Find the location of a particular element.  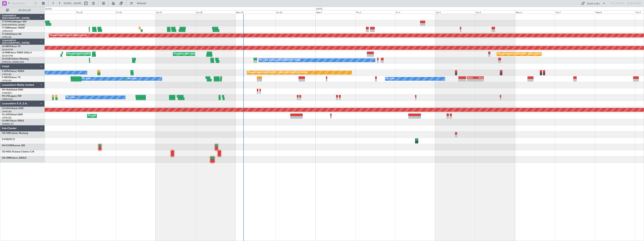

a: DNMM/LOS is located at coordinates (7, 124).